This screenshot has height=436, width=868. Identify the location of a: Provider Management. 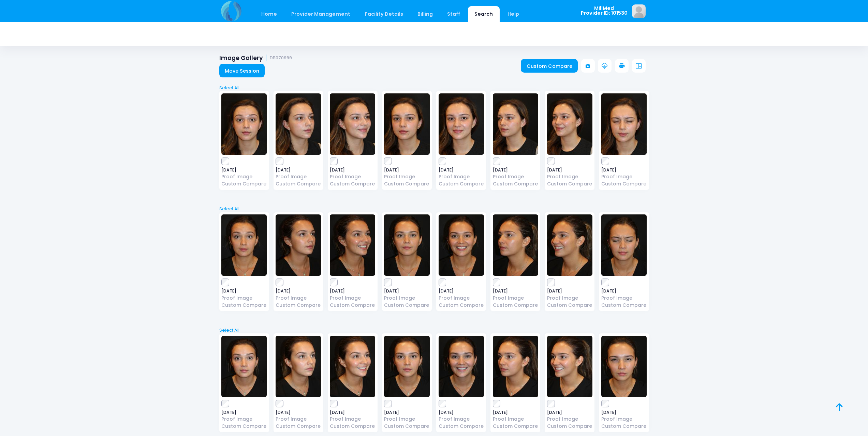
(321, 14).